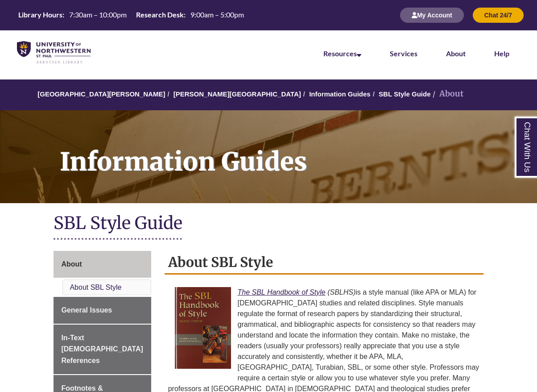 Image resolution: width=537 pixels, height=392 pixels. Describe the element at coordinates (131, 15) in the screenshot. I see `table: Hours Today` at that location.